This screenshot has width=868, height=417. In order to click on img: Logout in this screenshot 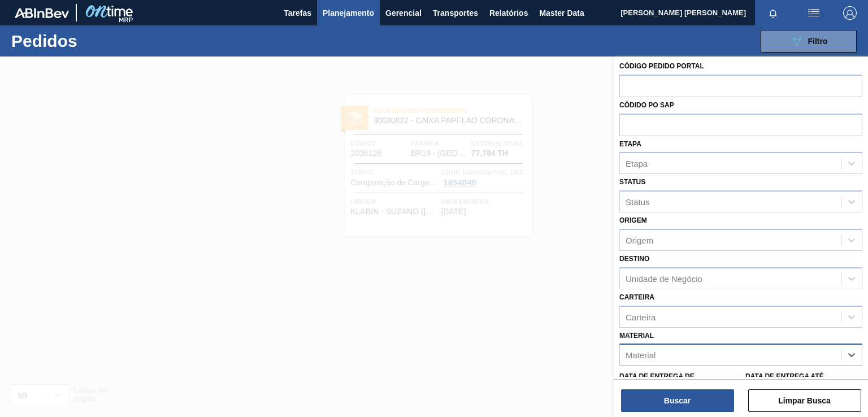, I will do `click(850, 13)`.